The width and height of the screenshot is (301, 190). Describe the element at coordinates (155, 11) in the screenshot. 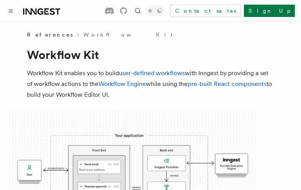

I see `button: Toggle dark mode` at that location.